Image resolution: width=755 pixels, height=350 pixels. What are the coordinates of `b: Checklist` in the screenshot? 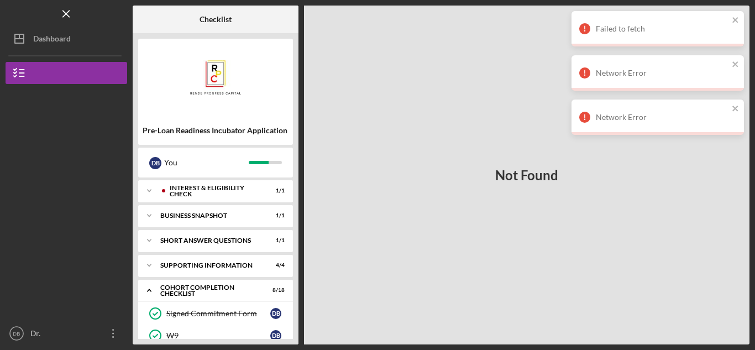 It's located at (215, 19).